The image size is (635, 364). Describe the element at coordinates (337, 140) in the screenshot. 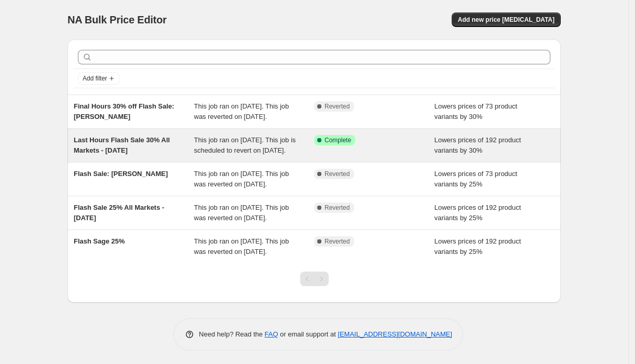

I see `span: Complete` at that location.